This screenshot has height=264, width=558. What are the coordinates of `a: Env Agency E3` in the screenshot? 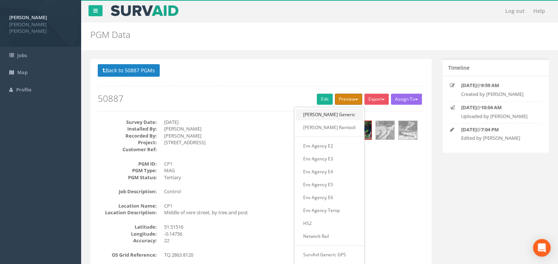 It's located at (329, 159).